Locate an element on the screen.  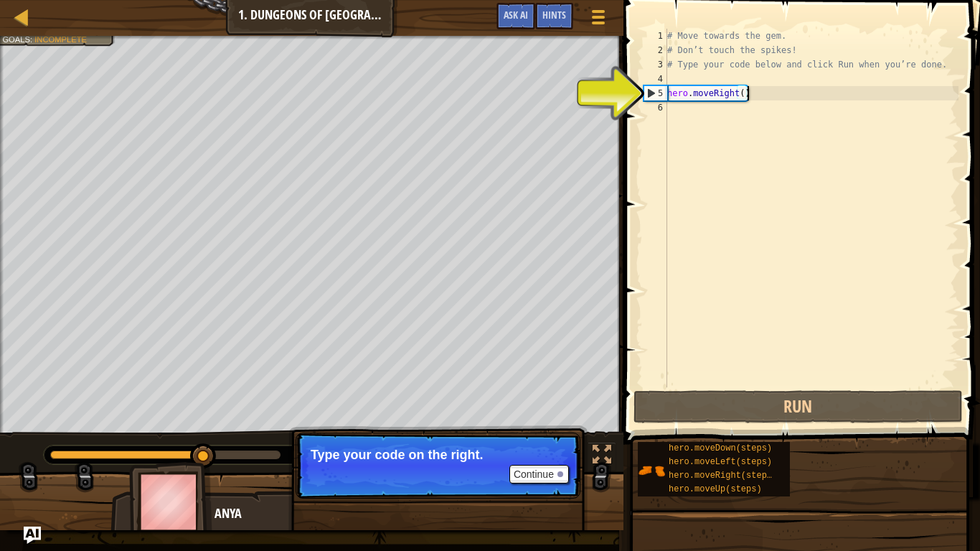
div: 4 is located at coordinates (656, 78).